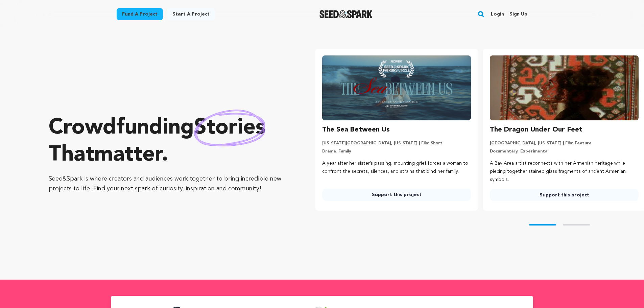 This screenshot has height=308, width=644. What do you see at coordinates (518, 14) in the screenshot?
I see `a: Sign up` at bounding box center [518, 14].